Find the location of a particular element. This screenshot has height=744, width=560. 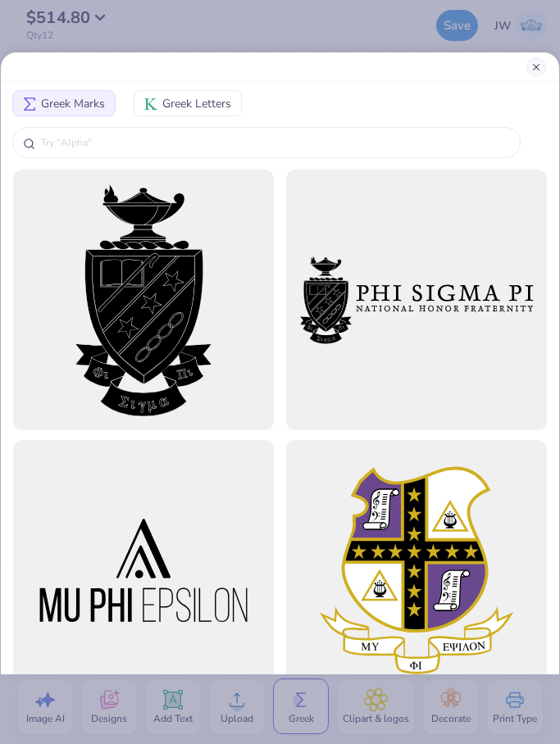

button: Close is located at coordinates (536, 67).